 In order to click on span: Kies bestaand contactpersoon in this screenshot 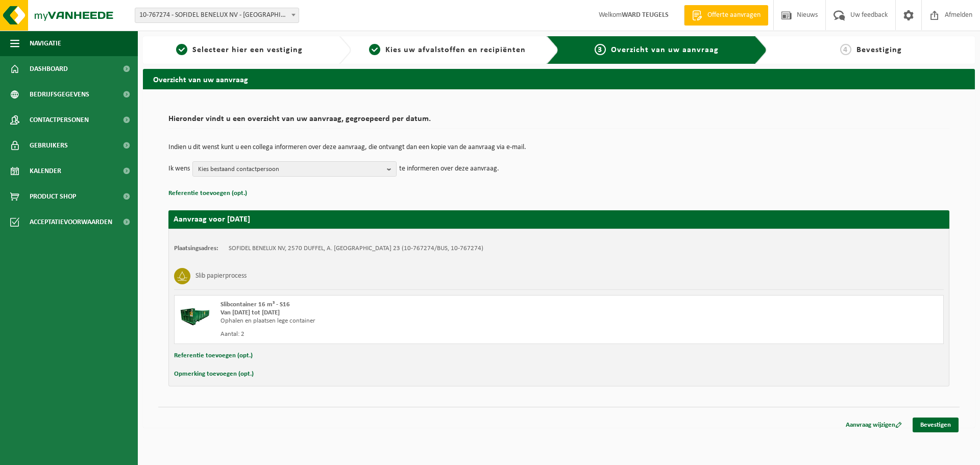, I will do `click(291, 169)`.